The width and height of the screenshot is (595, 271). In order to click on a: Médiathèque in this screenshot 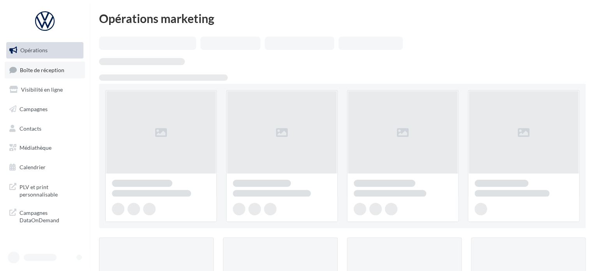, I will do `click(45, 148)`.